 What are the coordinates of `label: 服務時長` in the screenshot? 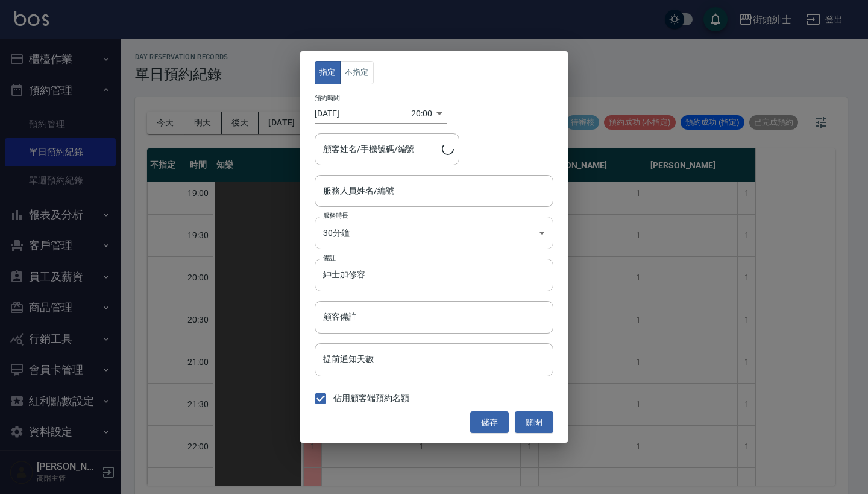 It's located at (336, 215).